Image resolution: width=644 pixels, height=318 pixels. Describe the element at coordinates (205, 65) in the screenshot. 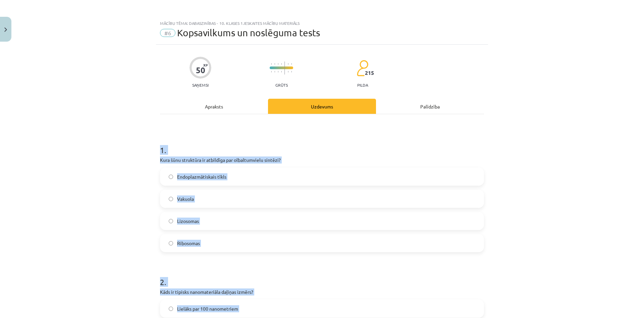

I see `span: XP` at that location.